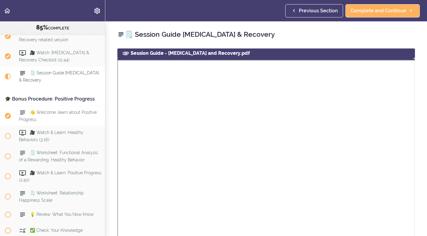 The width and height of the screenshot is (427, 236). Describe the element at coordinates (52, 28) in the screenshot. I see `div: COMPLETE` at that location.